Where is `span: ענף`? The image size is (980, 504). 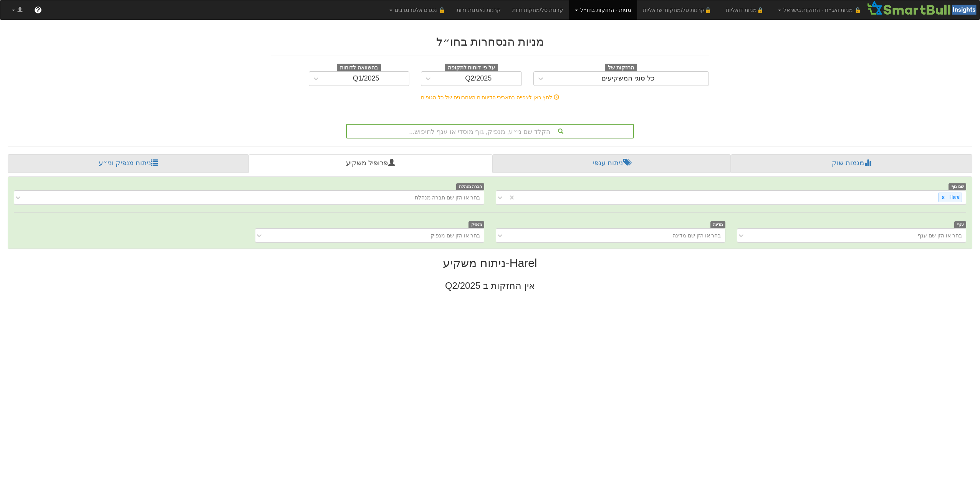
span: ענף is located at coordinates (960, 224).